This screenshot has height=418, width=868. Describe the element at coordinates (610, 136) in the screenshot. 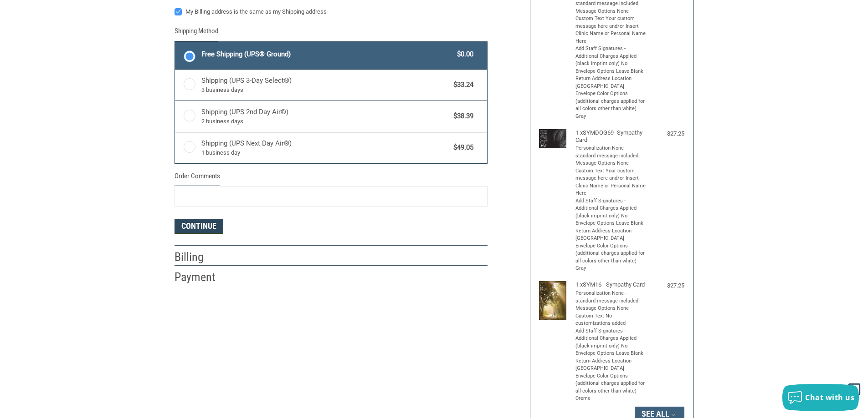

I see `h4: 1 x SYMDOG69- Sympathy Card` at that location.